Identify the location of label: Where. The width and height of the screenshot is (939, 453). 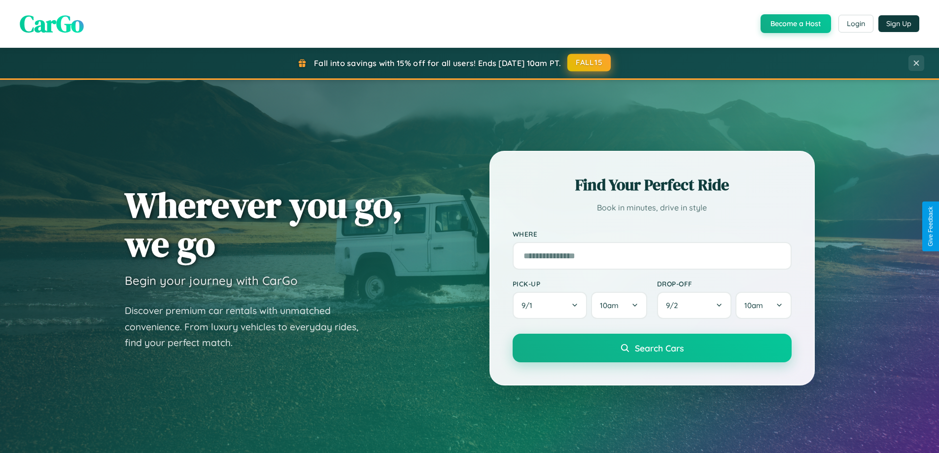
(652, 234).